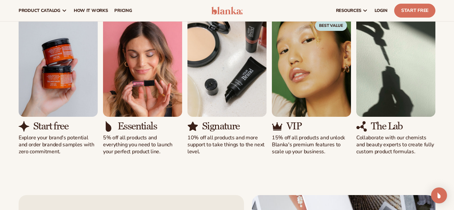  What do you see at coordinates (227, 67) in the screenshot?
I see `img: Shopify Image 11` at bounding box center [227, 67].